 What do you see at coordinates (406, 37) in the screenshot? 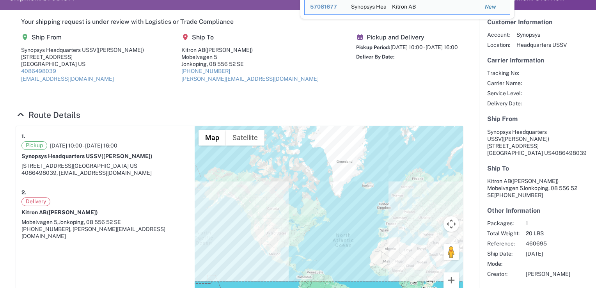
I see `h5: Pickup and Delivery` at bounding box center [406, 37].